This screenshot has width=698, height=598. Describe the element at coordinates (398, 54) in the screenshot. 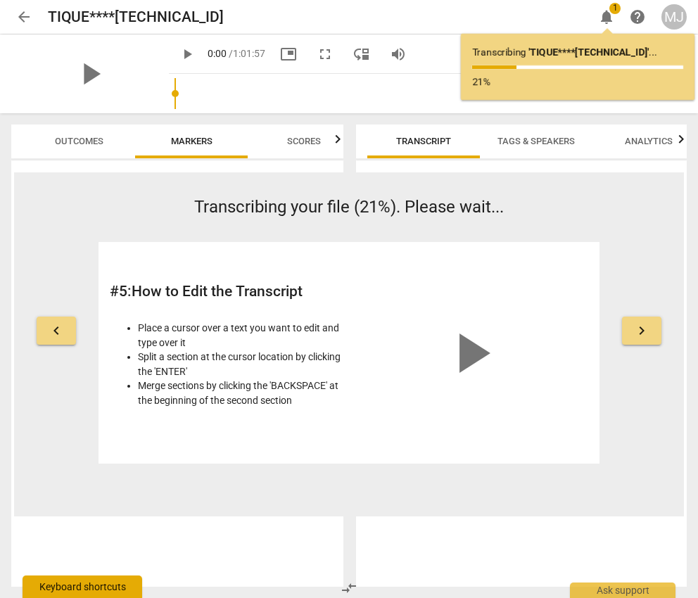

I see `button: Volume` at that location.